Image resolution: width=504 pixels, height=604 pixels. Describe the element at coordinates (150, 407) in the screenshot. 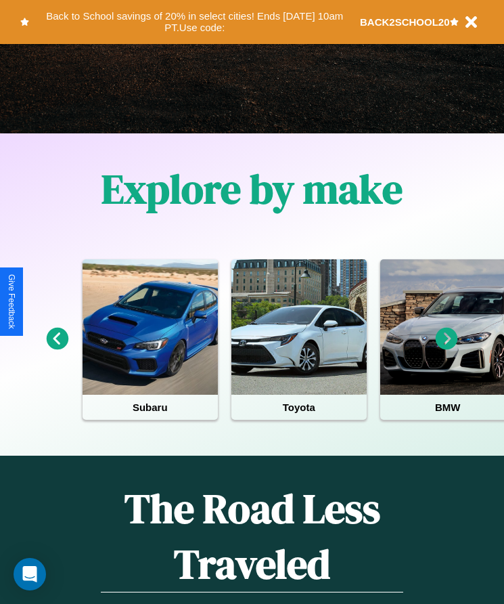

I see `h4: Subaru` at that location.